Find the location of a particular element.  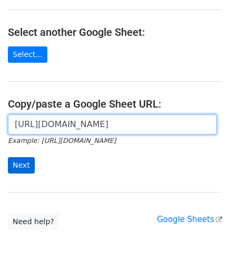

input: Paste your Google Sheet URL here is located at coordinates (112, 124).